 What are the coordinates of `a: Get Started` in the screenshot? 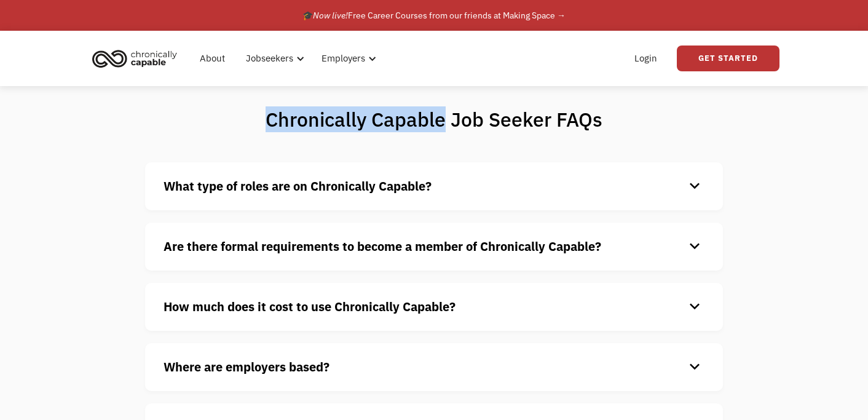 It's located at (728, 59).